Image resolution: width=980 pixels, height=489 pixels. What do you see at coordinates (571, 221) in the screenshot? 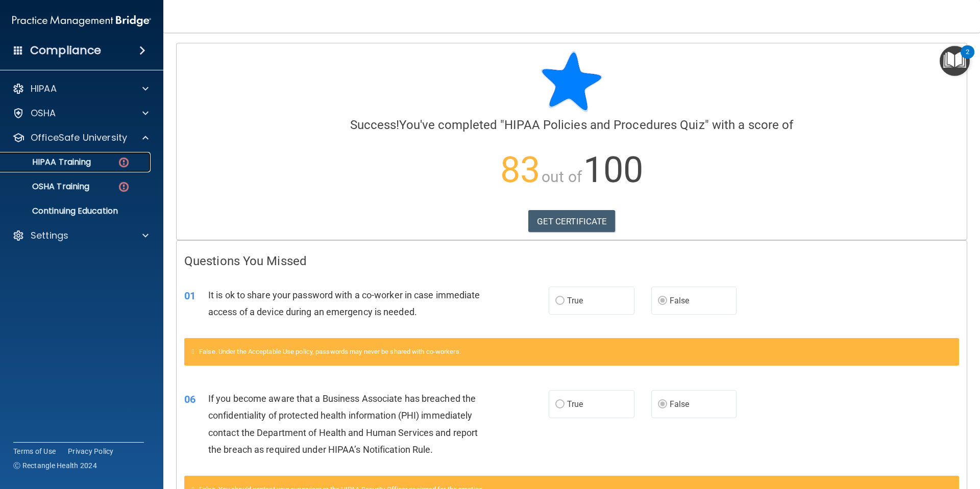
I see `a: GET CERTIFICATE` at bounding box center [571, 221].